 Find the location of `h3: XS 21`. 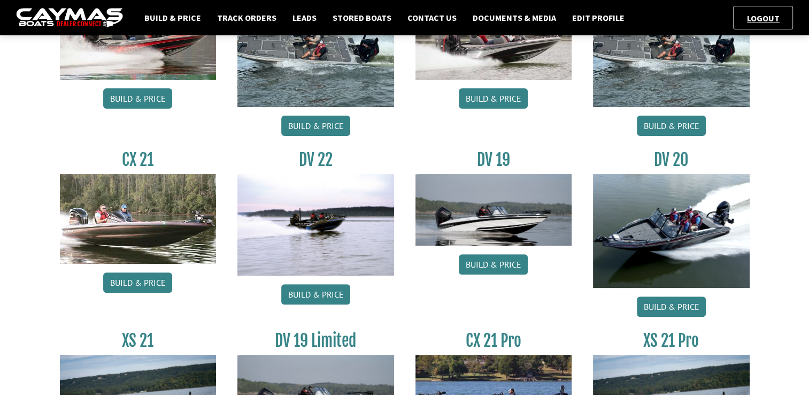

h3: XS 21 is located at coordinates (138, 340).